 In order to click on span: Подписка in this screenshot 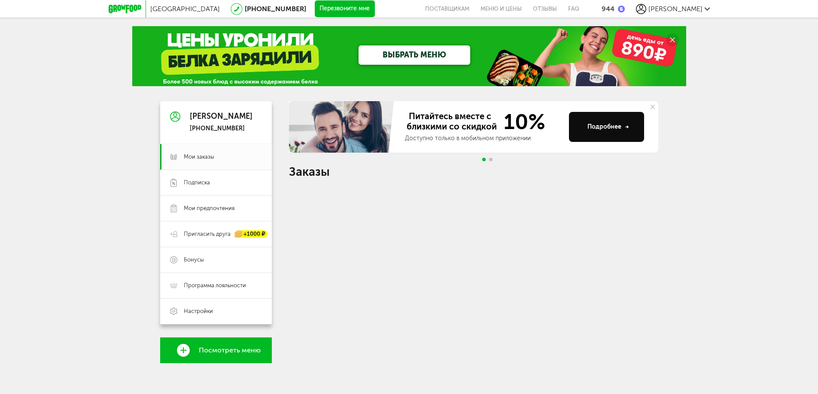, I will do `click(197, 183)`.